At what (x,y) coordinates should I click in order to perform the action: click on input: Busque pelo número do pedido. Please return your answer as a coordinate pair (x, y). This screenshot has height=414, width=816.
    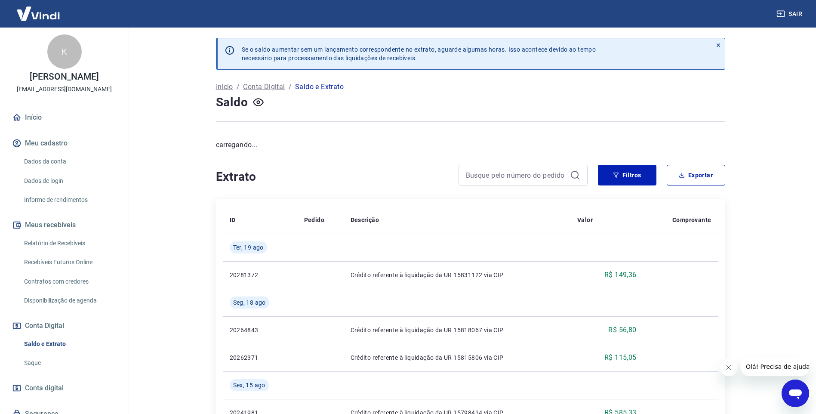
    Looking at the image, I should click on (516, 175).